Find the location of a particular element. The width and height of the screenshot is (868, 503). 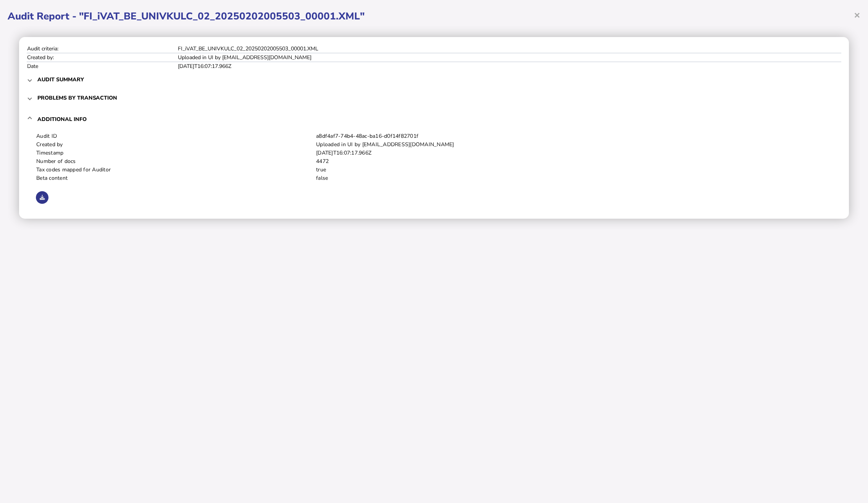

h3: Problems by transaction is located at coordinates (77, 98).